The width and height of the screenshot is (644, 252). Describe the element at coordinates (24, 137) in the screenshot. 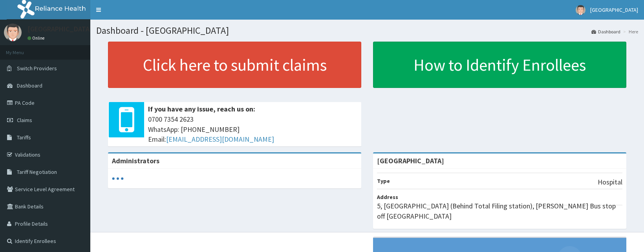

I see `span: Tariffs` at that location.